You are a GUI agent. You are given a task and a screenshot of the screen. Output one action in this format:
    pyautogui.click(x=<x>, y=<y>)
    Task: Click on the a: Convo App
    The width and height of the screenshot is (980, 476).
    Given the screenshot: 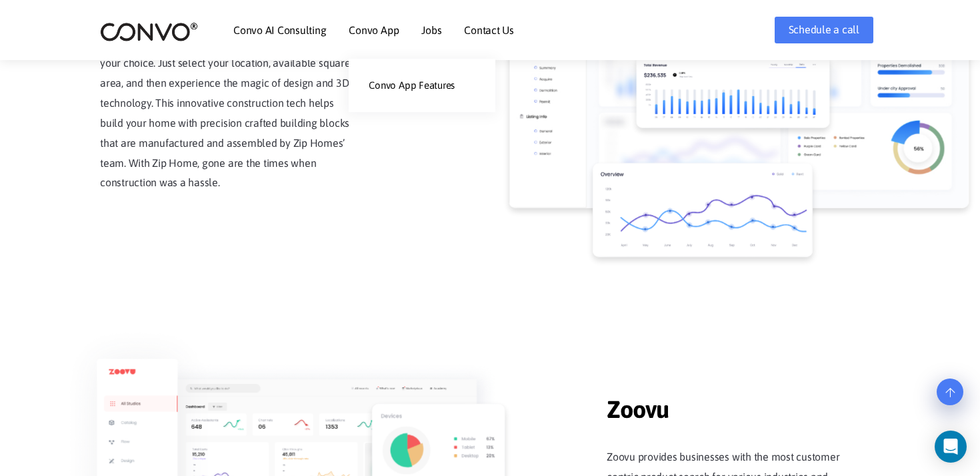 What is the action you would take?
    pyautogui.click(x=374, y=30)
    